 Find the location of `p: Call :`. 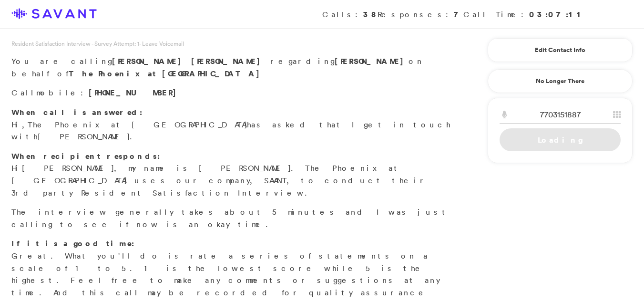

p: Call : is located at coordinates (232, 93).